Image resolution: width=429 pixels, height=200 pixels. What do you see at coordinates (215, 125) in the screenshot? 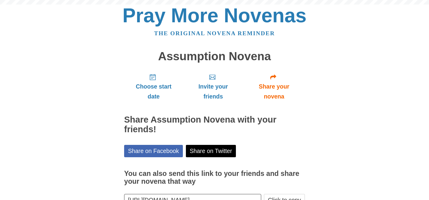
I see `h2: Share Assumption Novena with your friends!` at bounding box center [215, 125].